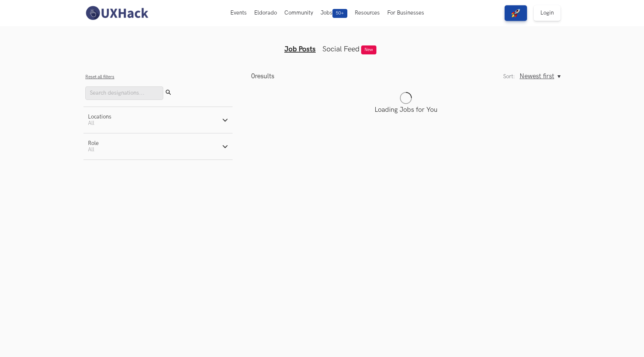 The height and width of the screenshot is (357, 644). Describe the element at coordinates (341, 49) in the screenshot. I see `a: Social Feed` at that location.